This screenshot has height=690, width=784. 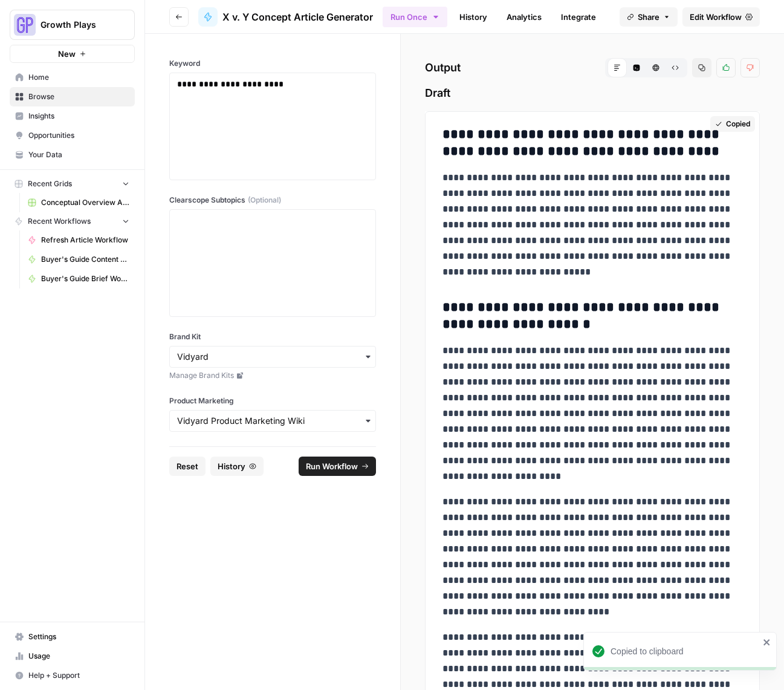 What do you see at coordinates (72, 655) in the screenshot?
I see `a: Usage` at bounding box center [72, 655].